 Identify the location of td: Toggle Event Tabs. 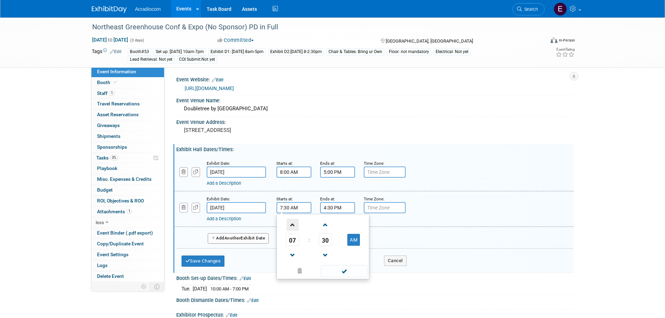
(157, 287).